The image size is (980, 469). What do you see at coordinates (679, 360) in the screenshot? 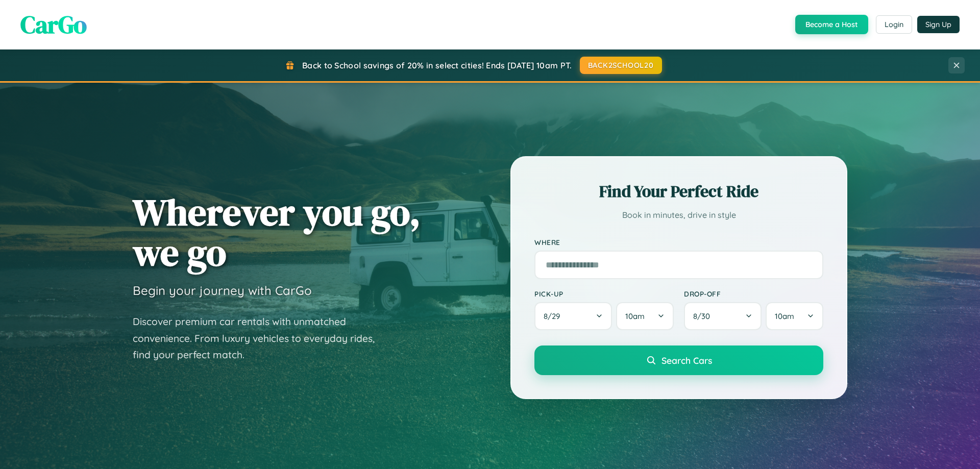
I see `button: Search Cars` at bounding box center [679, 360].